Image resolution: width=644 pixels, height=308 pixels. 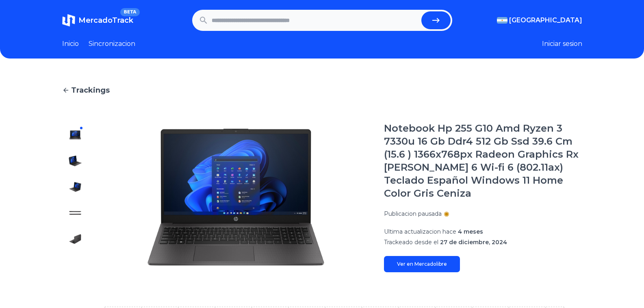 I want to click on span: BETA, so click(x=130, y=12).